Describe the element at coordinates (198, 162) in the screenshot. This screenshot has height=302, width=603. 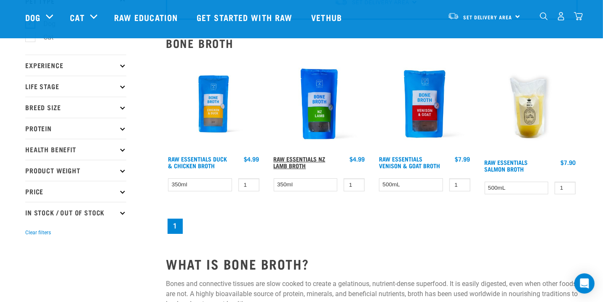
I see `a: Raw Essentials Duck & Chicken Broth` at that location.